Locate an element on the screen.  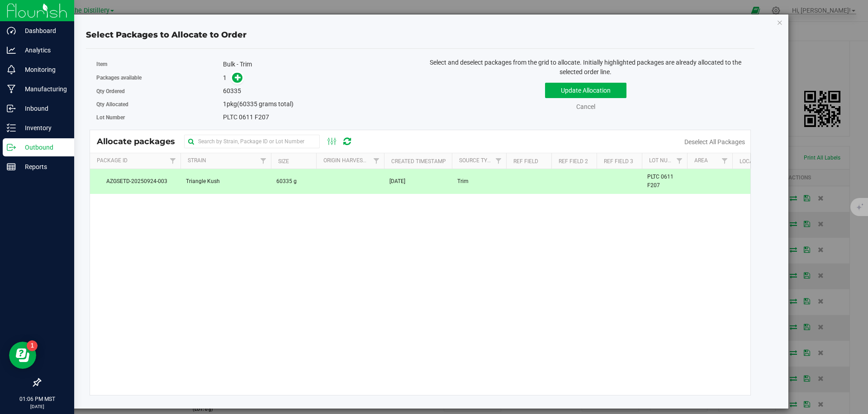
a: Size is located at coordinates (284, 161).